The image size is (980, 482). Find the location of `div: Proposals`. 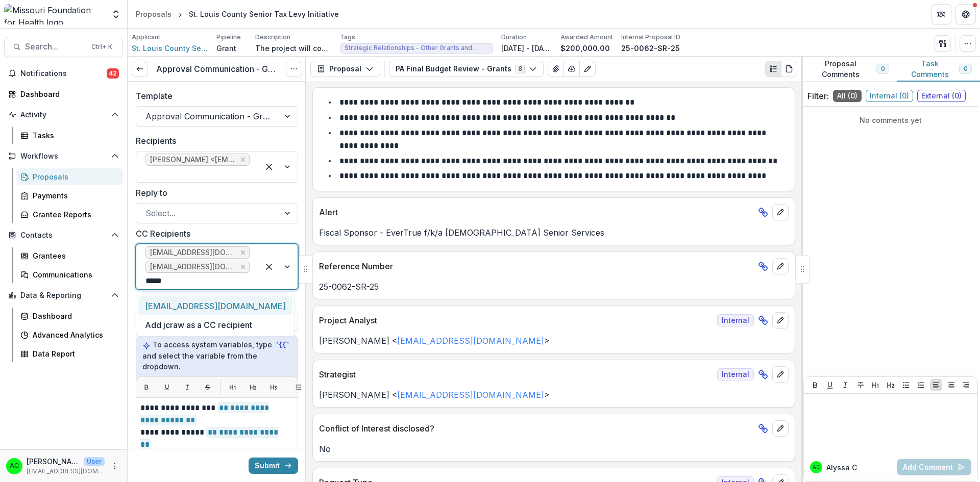

div: Proposals is located at coordinates (153, 14).